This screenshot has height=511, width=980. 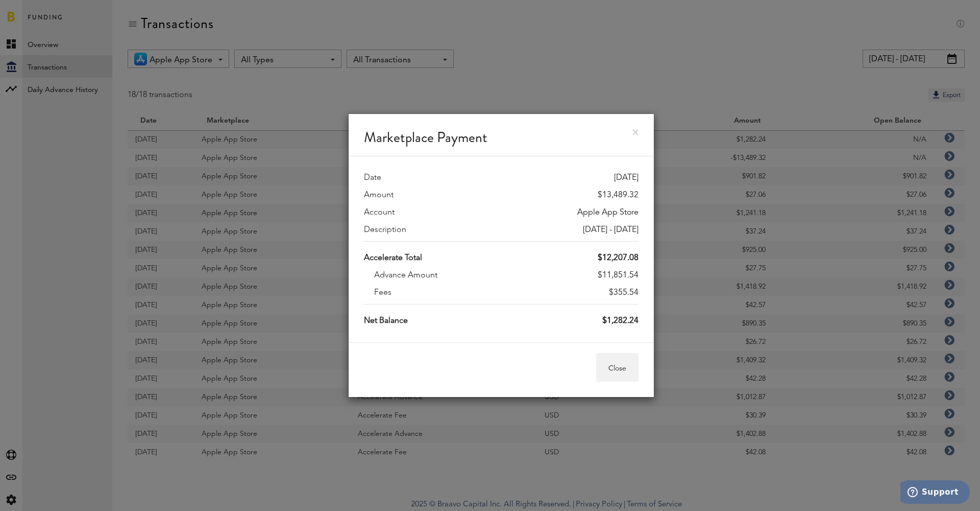 I want to click on div: Marketplace Payment, so click(x=501, y=135).